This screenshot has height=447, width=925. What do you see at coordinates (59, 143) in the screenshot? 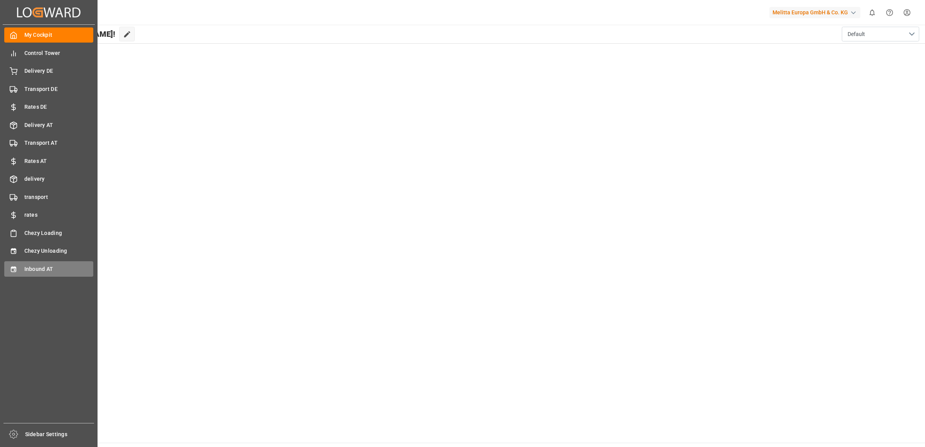
I see `span: Transport AT` at bounding box center [59, 143].